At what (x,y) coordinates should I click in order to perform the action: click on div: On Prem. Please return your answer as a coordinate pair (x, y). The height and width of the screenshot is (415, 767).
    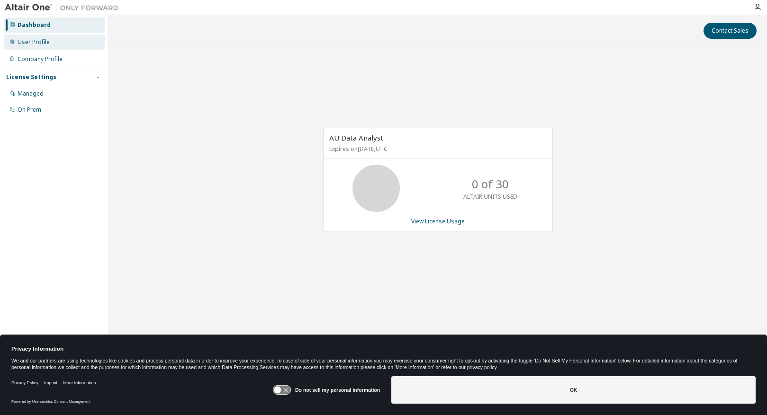
    Looking at the image, I should click on (29, 110).